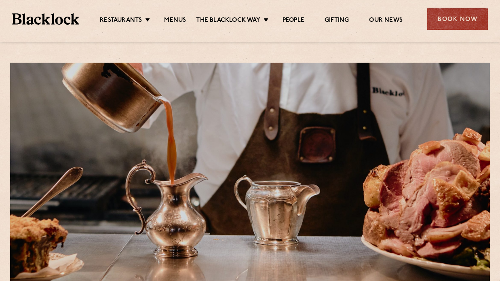 The width and height of the screenshot is (500, 281). I want to click on a: People, so click(293, 21).